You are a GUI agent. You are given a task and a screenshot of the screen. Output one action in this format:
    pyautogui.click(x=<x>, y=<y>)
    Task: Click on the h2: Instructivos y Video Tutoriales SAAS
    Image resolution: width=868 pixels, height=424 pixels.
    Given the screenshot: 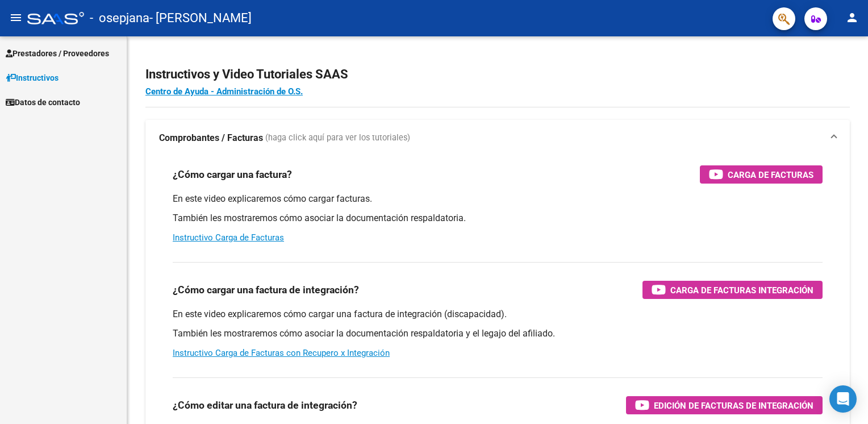 What is the action you would take?
    pyautogui.click(x=498, y=75)
    